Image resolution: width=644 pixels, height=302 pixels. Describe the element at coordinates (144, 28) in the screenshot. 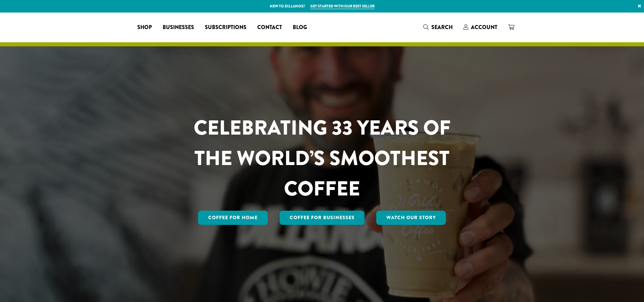

I see `span: Shop` at that location.